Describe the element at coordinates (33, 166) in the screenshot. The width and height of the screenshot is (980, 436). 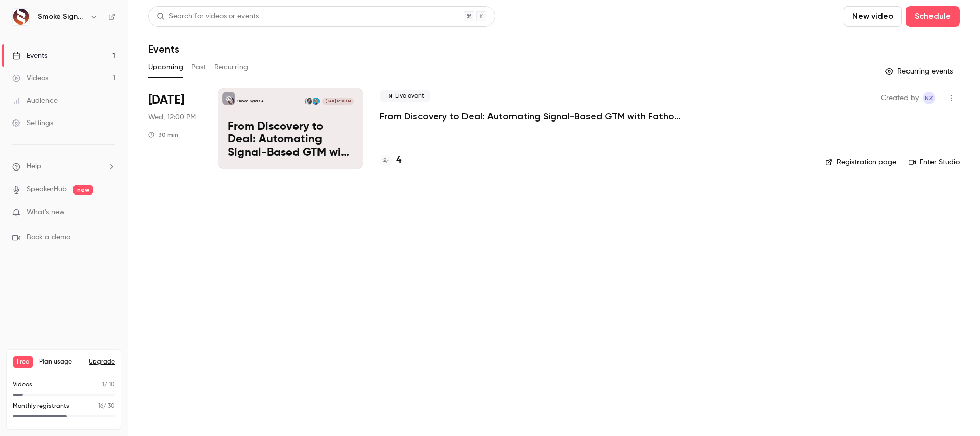
I see `span: Help` at that location.